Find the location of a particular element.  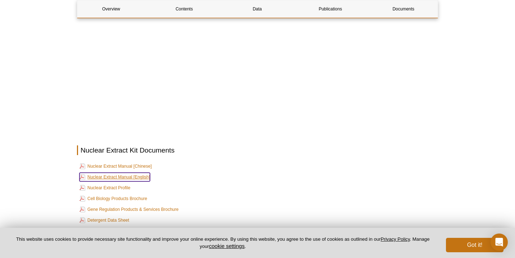

button: Got it! is located at coordinates (474, 245).